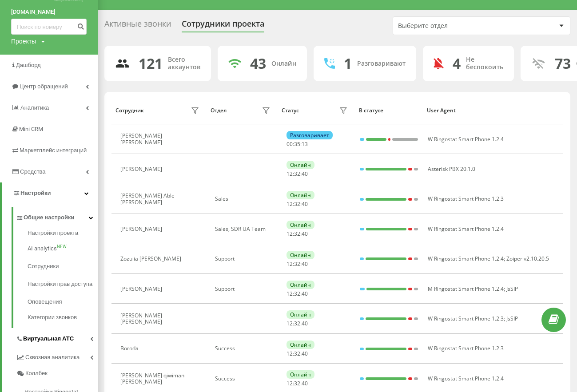  Describe the element at coordinates (52, 318) in the screenshot. I see `span: Категории звонков` at that location.